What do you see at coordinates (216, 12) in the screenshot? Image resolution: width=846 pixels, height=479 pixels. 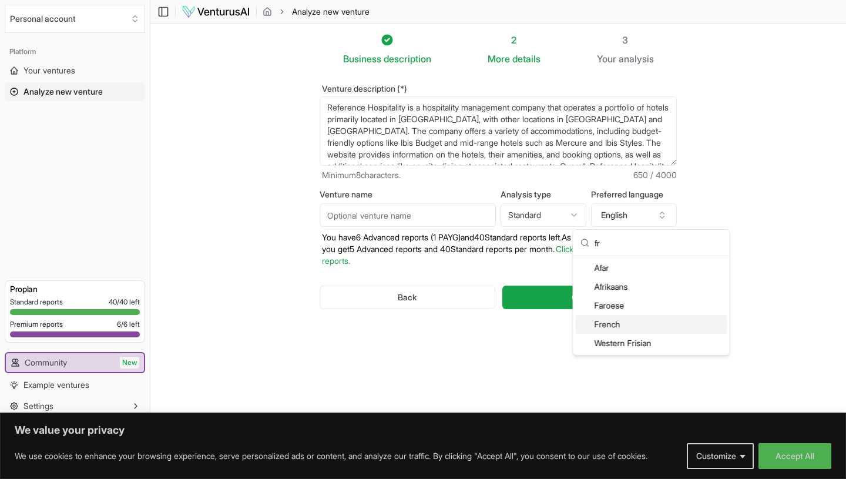 I see `img: logo` at bounding box center [216, 12].